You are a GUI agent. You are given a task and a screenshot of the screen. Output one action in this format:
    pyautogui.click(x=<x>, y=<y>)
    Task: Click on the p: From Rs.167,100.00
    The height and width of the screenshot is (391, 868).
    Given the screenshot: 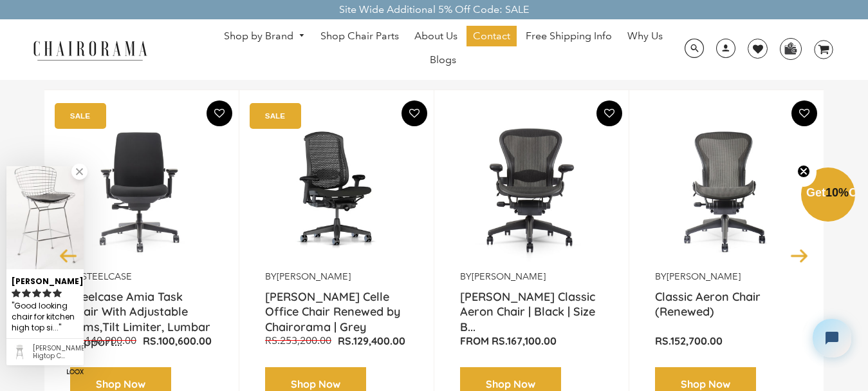 What is the action you would take?
    pyautogui.click(x=531, y=341)
    